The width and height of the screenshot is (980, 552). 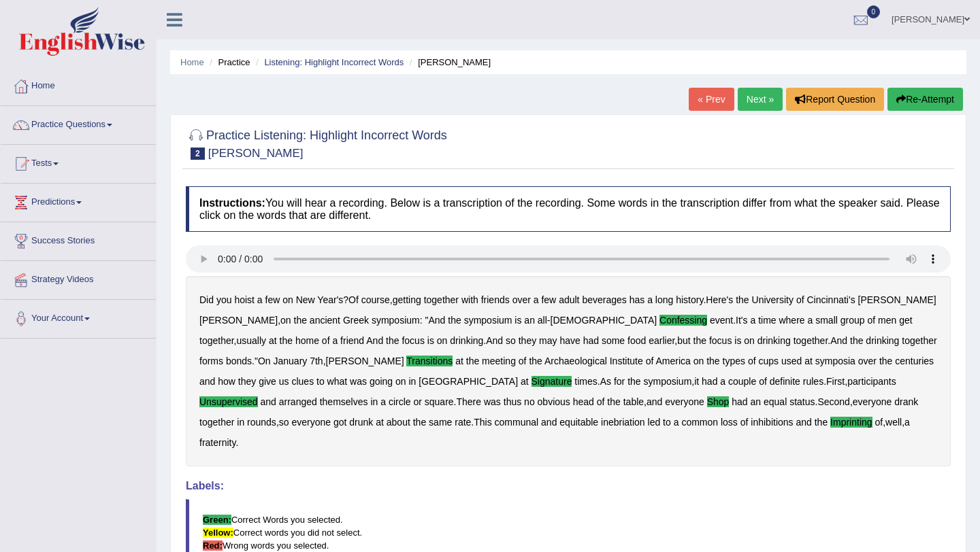 I want to click on b: equitable, so click(x=578, y=422).